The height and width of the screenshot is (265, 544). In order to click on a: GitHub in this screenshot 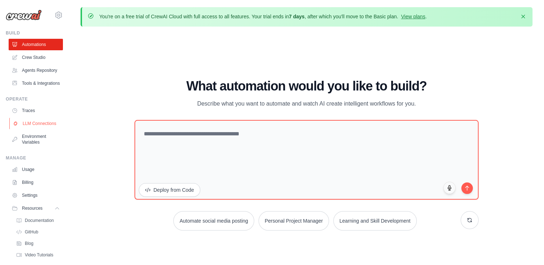, I will do `click(38, 232)`.